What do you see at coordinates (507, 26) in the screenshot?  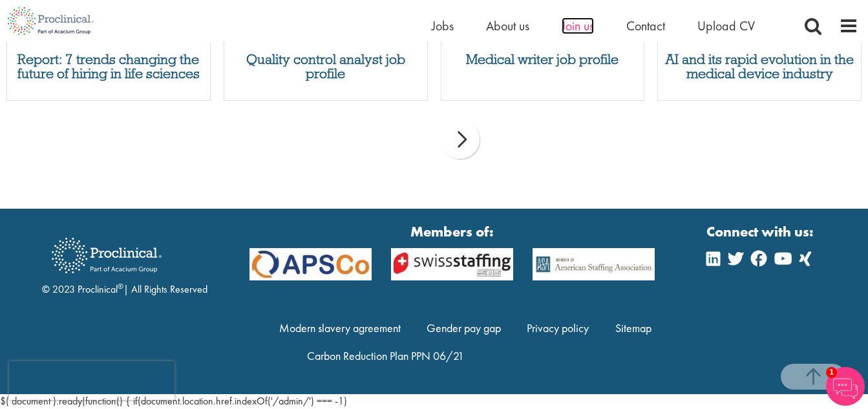 I see `span: About us` at bounding box center [507, 26].